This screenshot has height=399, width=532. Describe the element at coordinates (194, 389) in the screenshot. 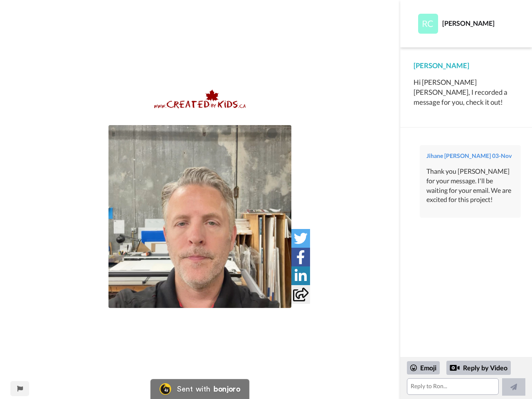

I see `div: Sent with` at that location.